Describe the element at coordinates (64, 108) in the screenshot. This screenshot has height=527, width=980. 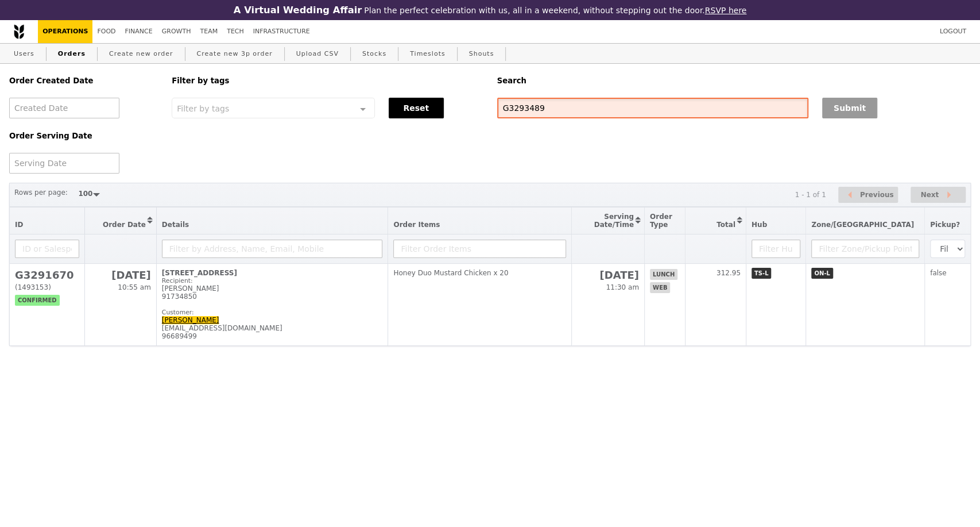
I see `input: Created Date` at that location.